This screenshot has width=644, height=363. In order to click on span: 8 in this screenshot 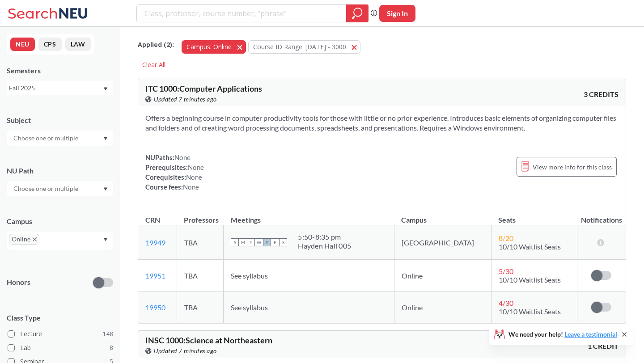, I will do `click(111, 347)`.